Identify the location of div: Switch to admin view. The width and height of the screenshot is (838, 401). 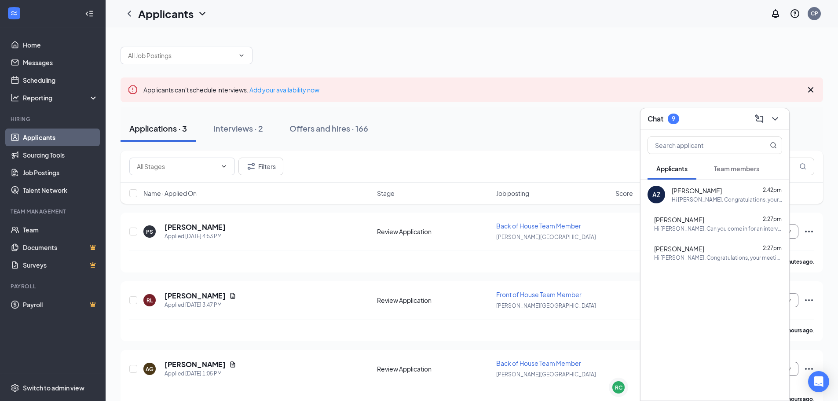
(54, 388).